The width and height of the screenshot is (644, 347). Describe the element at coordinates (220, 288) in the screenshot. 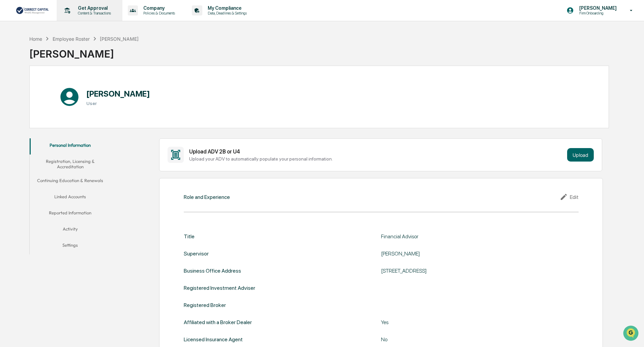

I see `div: Registered Investment Adviser` at that location.